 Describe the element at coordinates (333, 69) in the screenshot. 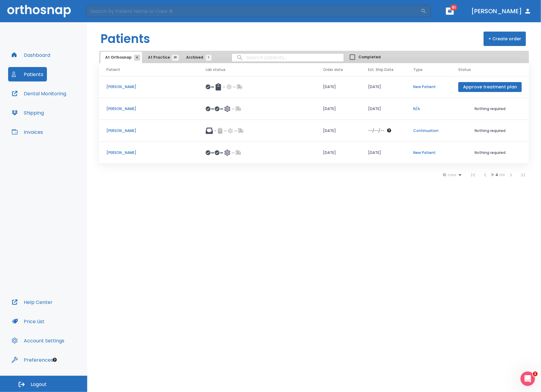

I see `span: Order date` at that location.